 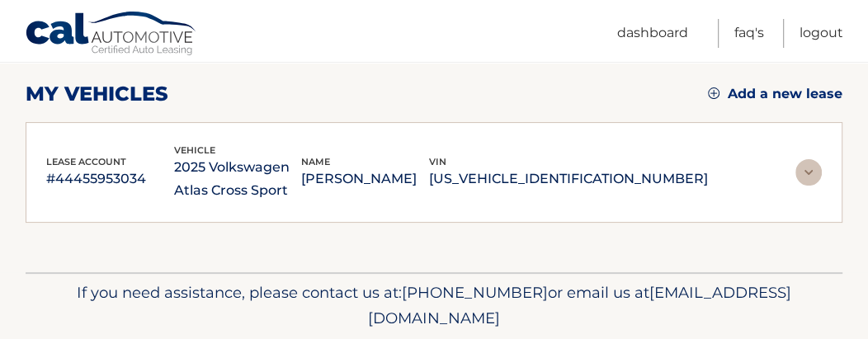 I want to click on h2: my vehicles, so click(x=96, y=94).